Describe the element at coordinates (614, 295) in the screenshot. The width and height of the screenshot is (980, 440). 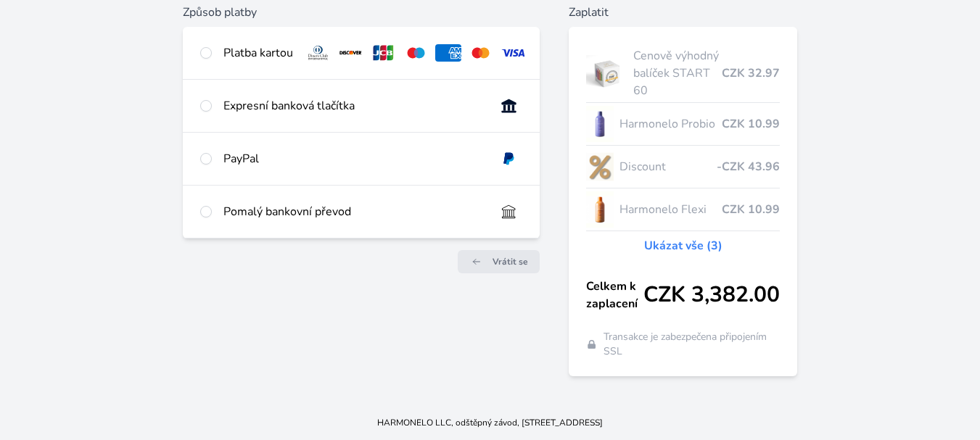
I see `span: Celkem k zaplacení` at that location.